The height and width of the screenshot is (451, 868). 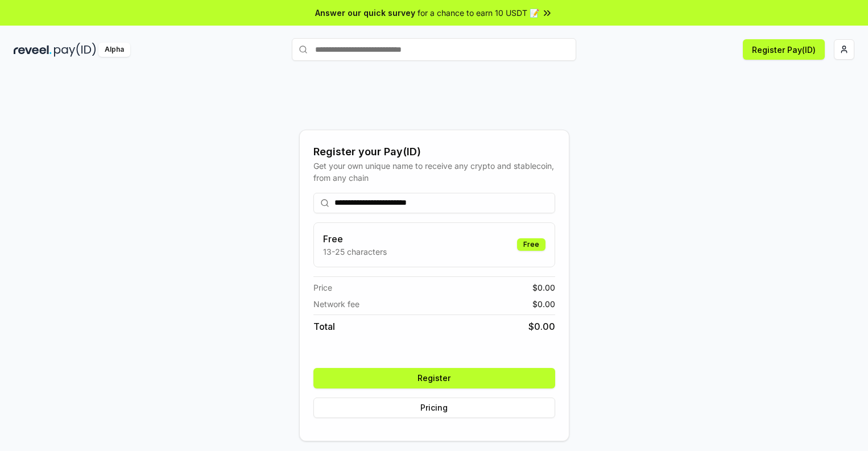 What do you see at coordinates (365, 13) in the screenshot?
I see `span: Answer our quick survey` at bounding box center [365, 13].